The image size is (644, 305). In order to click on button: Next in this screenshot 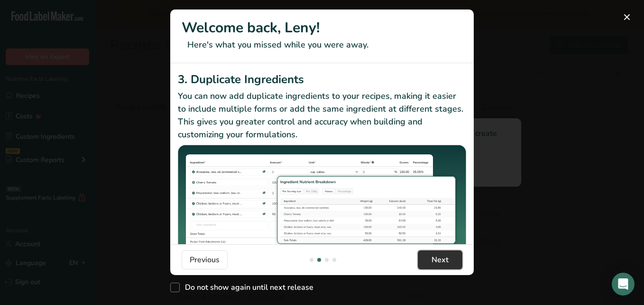, I will do `click(440, 260)`.